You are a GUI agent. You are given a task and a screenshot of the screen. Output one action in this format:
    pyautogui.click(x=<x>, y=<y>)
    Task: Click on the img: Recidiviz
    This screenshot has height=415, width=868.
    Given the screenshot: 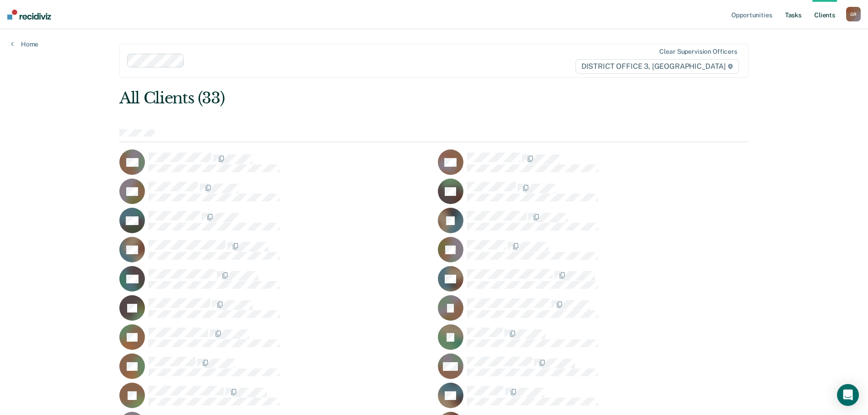 What is the action you would take?
    pyautogui.click(x=29, y=15)
    